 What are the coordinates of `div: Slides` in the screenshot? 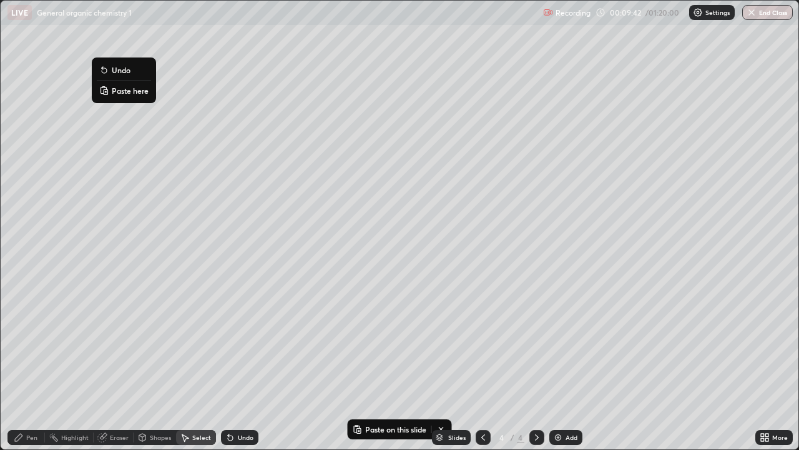 It's located at (457, 437).